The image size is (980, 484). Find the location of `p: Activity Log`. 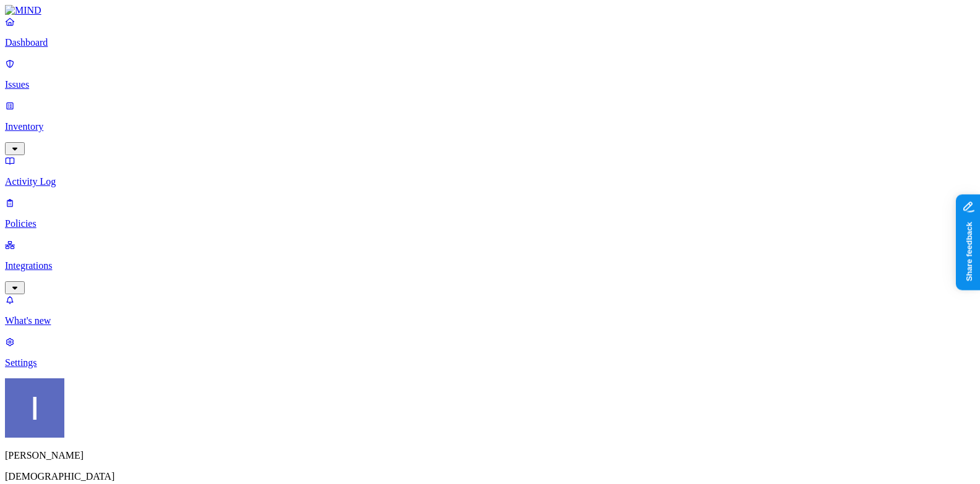

p: Activity Log is located at coordinates (490, 182).